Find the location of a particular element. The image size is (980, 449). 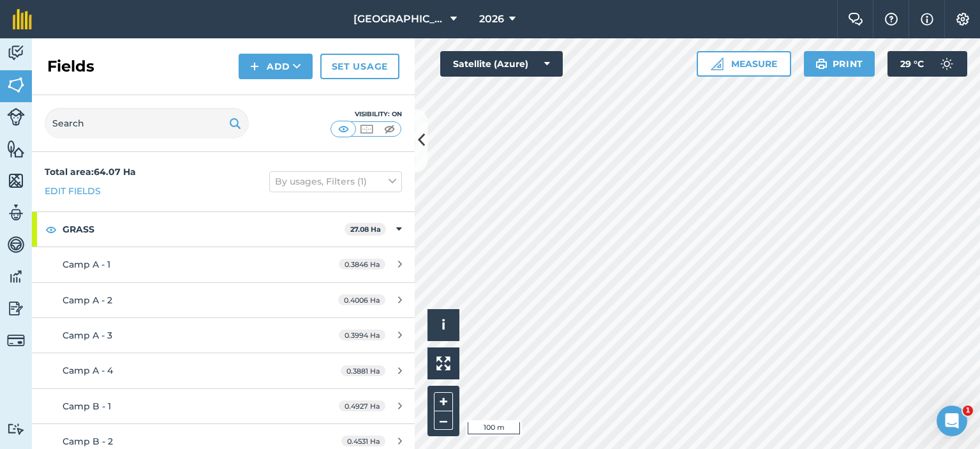

a: Camp A - 10.3846 Ha is located at coordinates (223, 264).